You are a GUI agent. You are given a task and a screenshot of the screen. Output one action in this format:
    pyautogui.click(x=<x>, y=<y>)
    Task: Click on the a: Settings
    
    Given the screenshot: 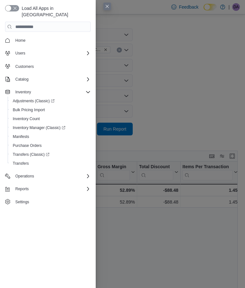 What is the action you would take?
    pyautogui.click(x=22, y=202)
    